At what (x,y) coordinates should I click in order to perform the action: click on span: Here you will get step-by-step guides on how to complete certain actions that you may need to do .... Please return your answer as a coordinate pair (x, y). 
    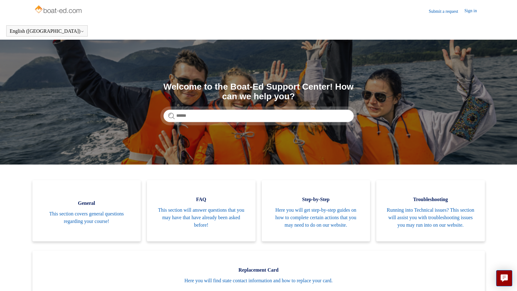
    Looking at the image, I should click on (316, 217).